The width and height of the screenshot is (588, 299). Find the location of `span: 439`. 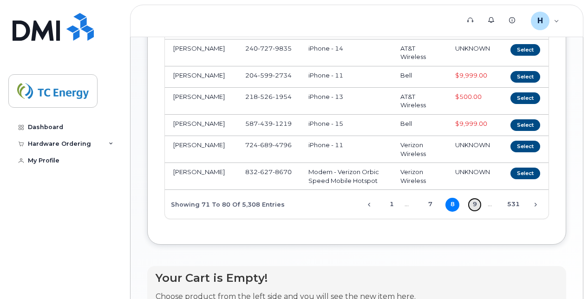

span: 439 is located at coordinates (265, 124).